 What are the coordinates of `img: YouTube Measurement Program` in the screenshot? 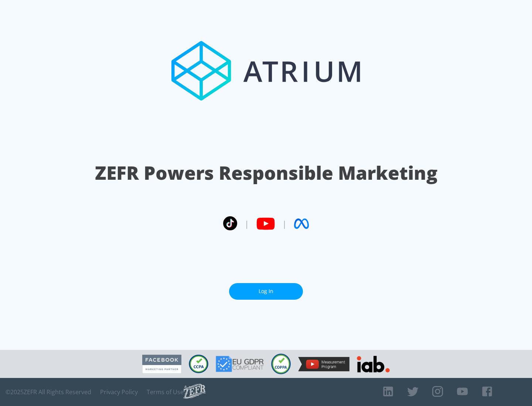 It's located at (324, 364).